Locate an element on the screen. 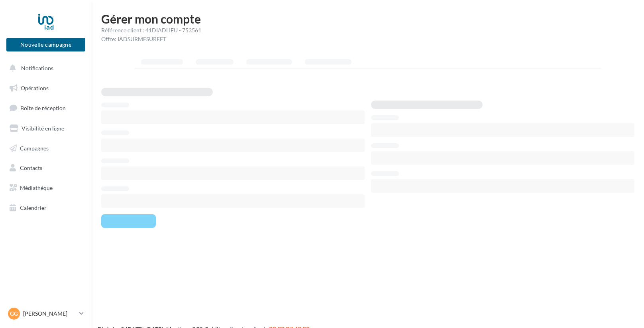  span: Gg is located at coordinates (14, 313).